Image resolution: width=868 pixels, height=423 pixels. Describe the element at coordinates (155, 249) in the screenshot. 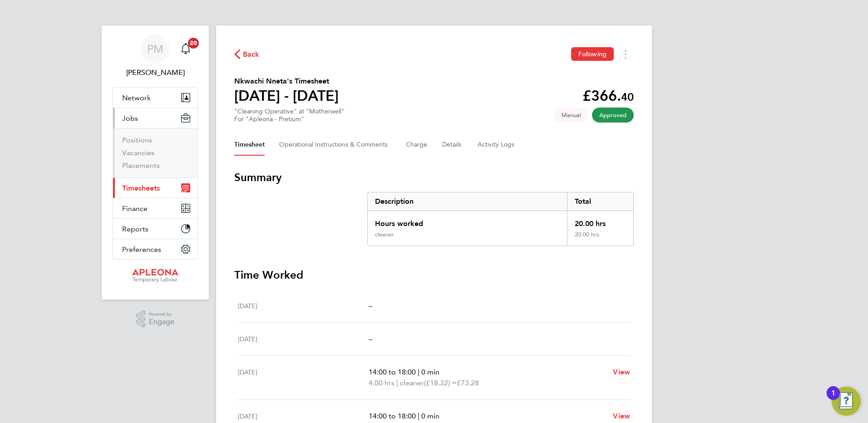

I see `button: Preferences` at that location.